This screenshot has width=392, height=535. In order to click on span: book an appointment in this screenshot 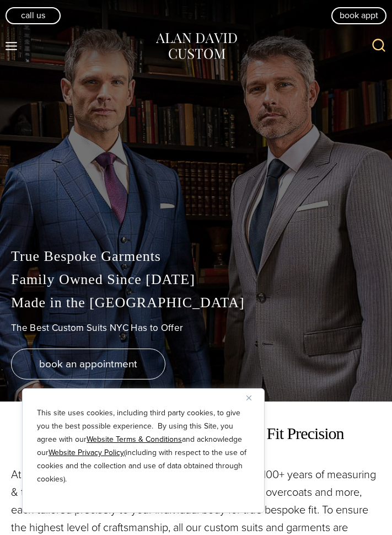, I will do `click(88, 364)`.